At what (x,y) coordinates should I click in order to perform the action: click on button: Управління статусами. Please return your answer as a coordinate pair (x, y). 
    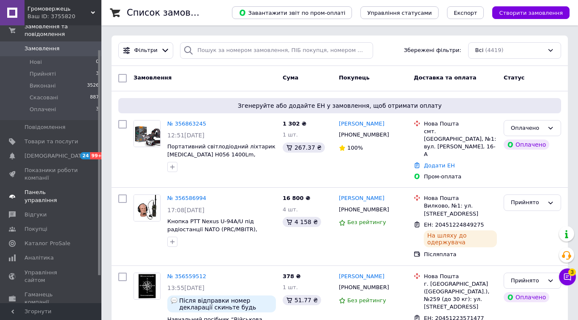
    Looking at the image, I should click on (400, 13).